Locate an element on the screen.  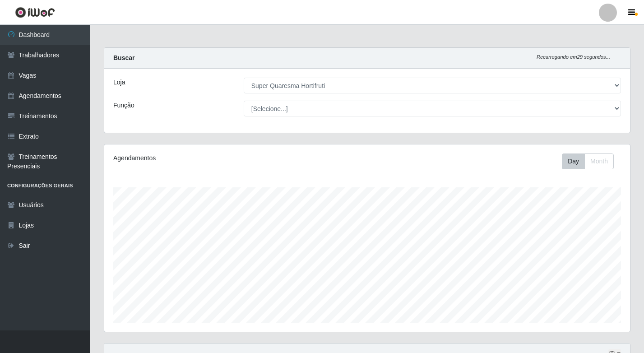
button: Month is located at coordinates (599, 161).